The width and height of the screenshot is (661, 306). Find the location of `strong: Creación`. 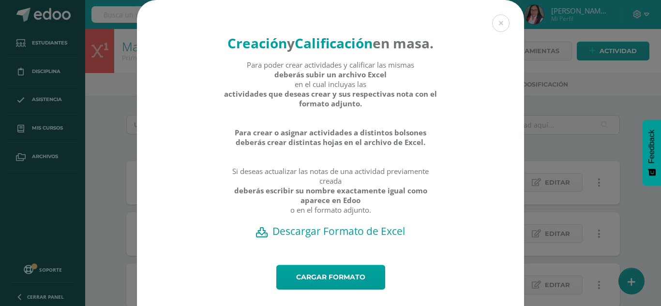

strong: Creación is located at coordinates (257, 43).